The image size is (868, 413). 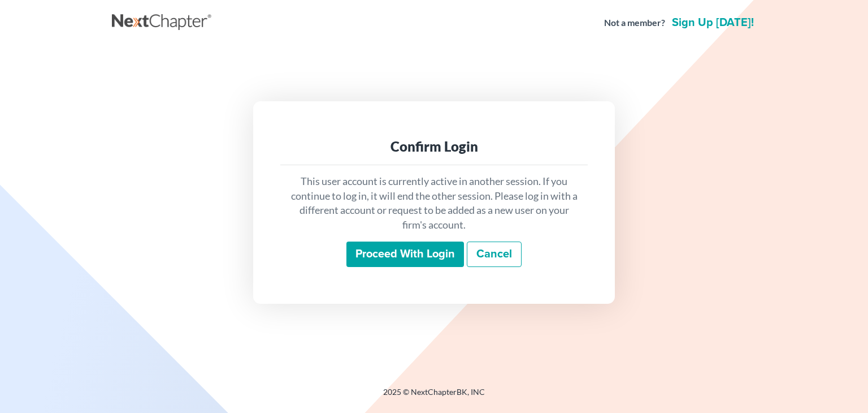 What do you see at coordinates (634, 22) in the screenshot?
I see `strong: Not a member?` at bounding box center [634, 22].